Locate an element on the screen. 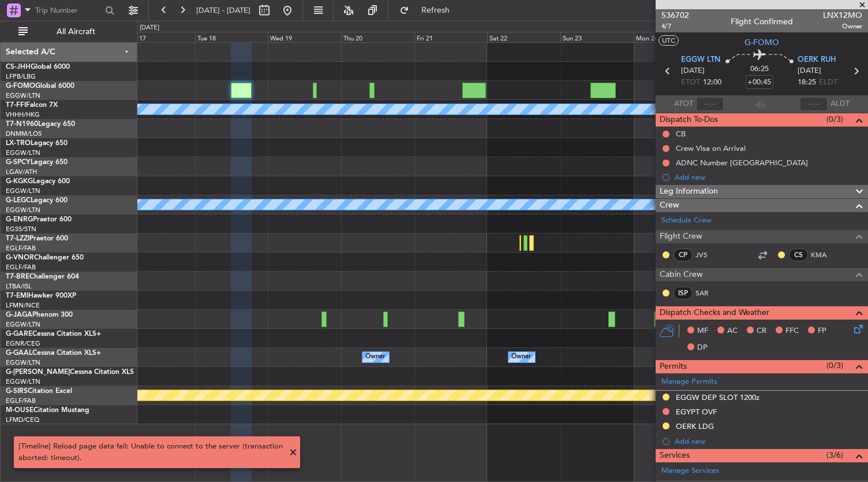 The width and height of the screenshot is (868, 482). a: G-KGKGLegacy 600 is located at coordinates (38, 182).